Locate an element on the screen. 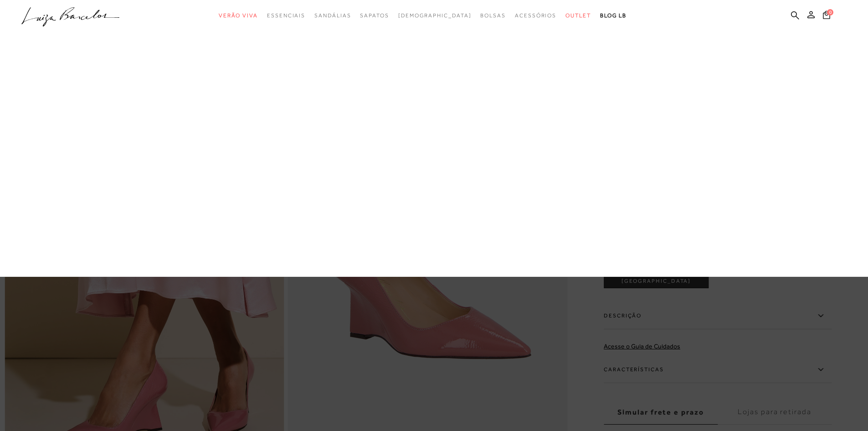  a: noSubCategoriesText is located at coordinates (435, 15).